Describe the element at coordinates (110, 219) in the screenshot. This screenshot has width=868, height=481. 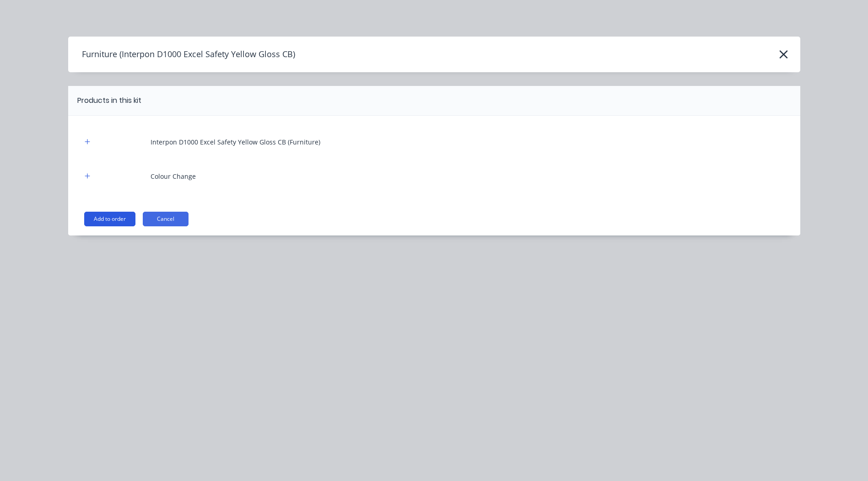
I see `button: Add to order` at that location.